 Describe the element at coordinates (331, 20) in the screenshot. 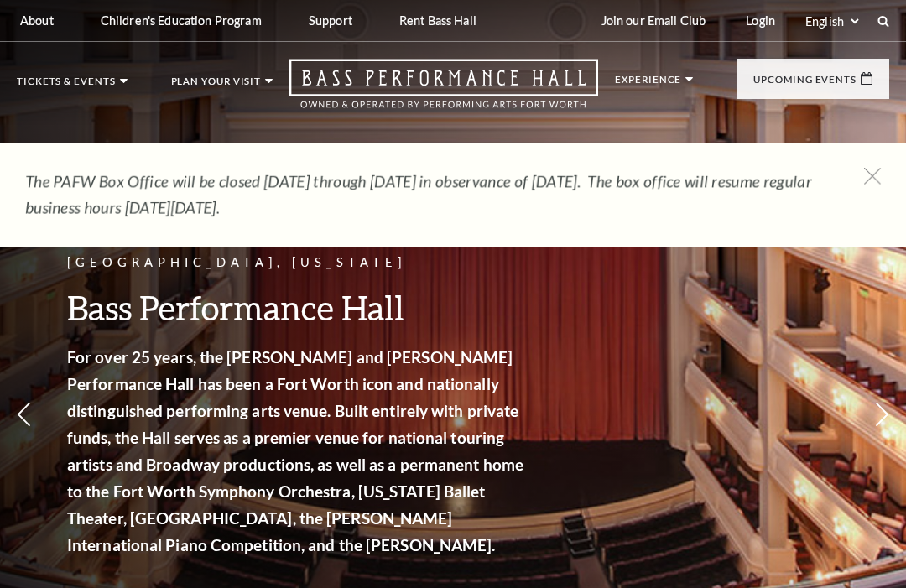

I see `p: Support` at that location.